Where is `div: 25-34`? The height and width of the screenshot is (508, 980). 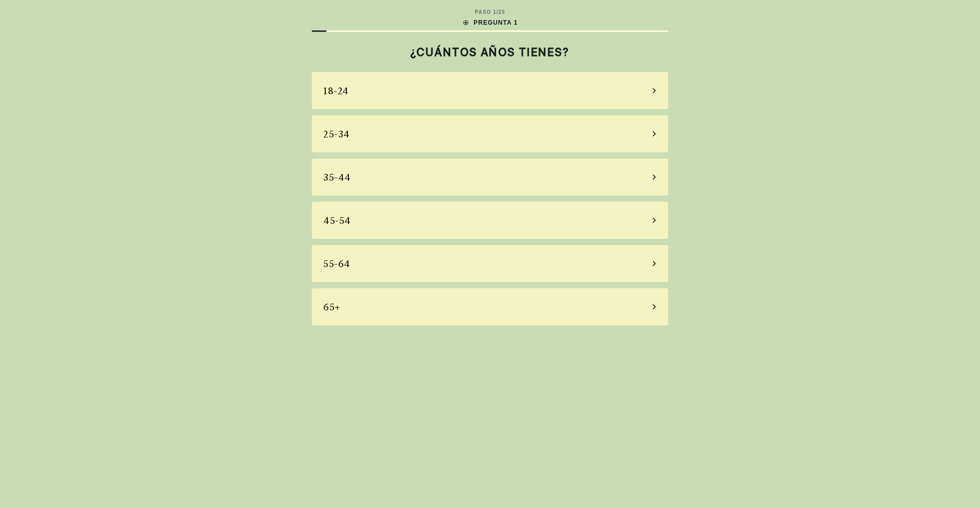
div: 25-34 is located at coordinates (337, 134).